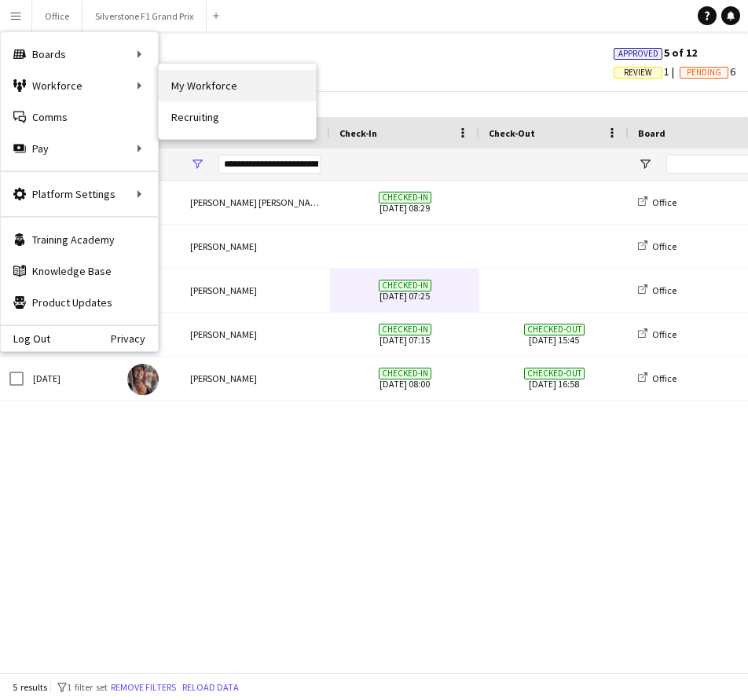 The width and height of the screenshot is (748, 700). I want to click on div: Pay, so click(79, 149).